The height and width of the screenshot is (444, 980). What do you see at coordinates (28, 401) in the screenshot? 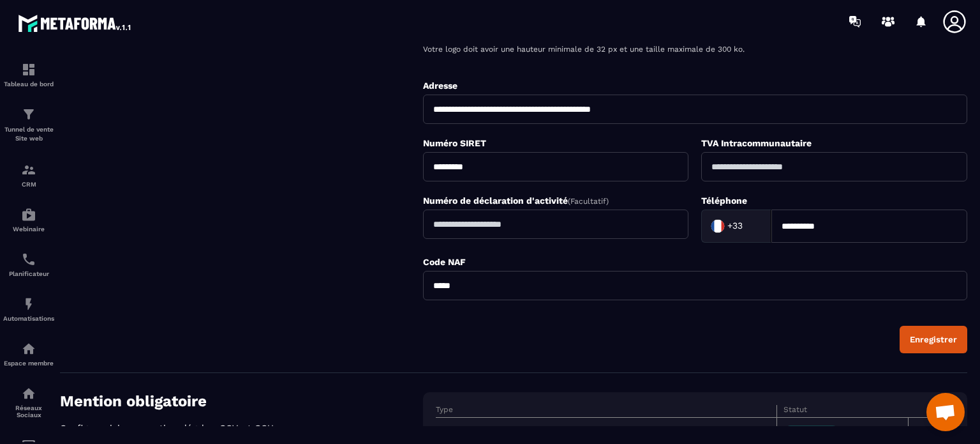
I see `a: social-networksocial-networkRéseaux Sociaux` at bounding box center [28, 401].